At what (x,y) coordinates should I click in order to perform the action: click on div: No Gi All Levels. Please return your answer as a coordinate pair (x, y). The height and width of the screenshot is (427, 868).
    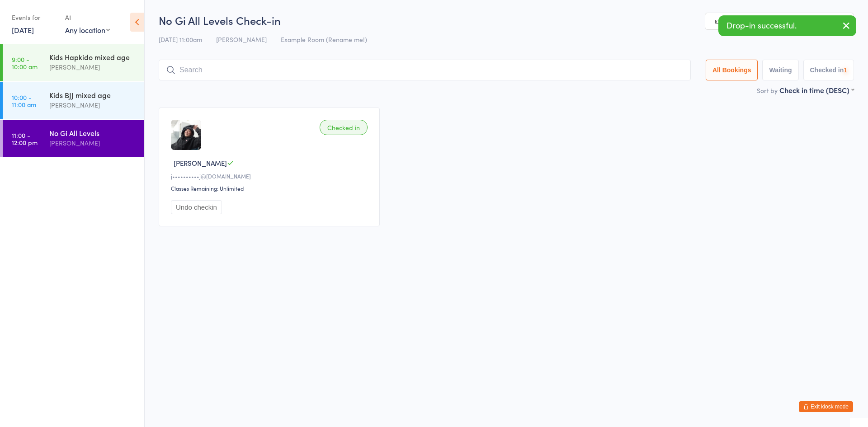
    Looking at the image, I should click on (93, 133).